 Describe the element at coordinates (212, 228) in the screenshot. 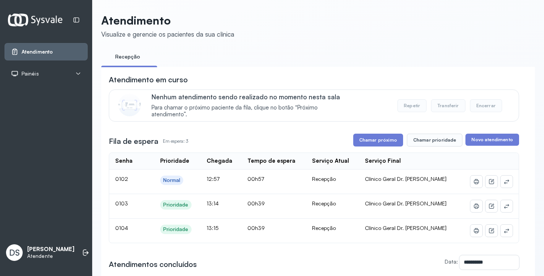

I see `span: 13:15` at that location.